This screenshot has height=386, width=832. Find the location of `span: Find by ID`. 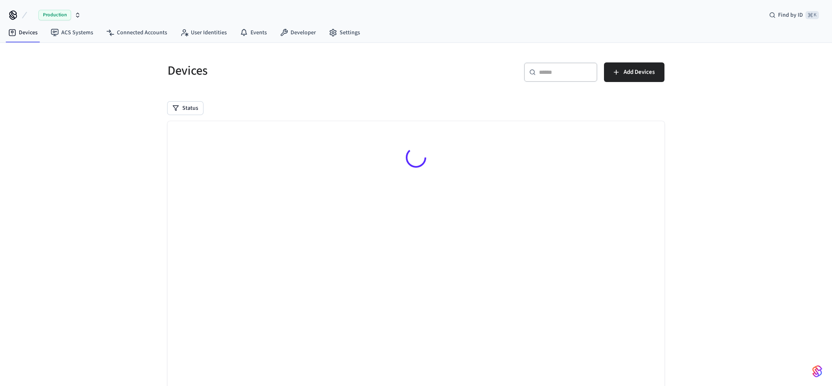

span: Find by ID is located at coordinates (790, 15).